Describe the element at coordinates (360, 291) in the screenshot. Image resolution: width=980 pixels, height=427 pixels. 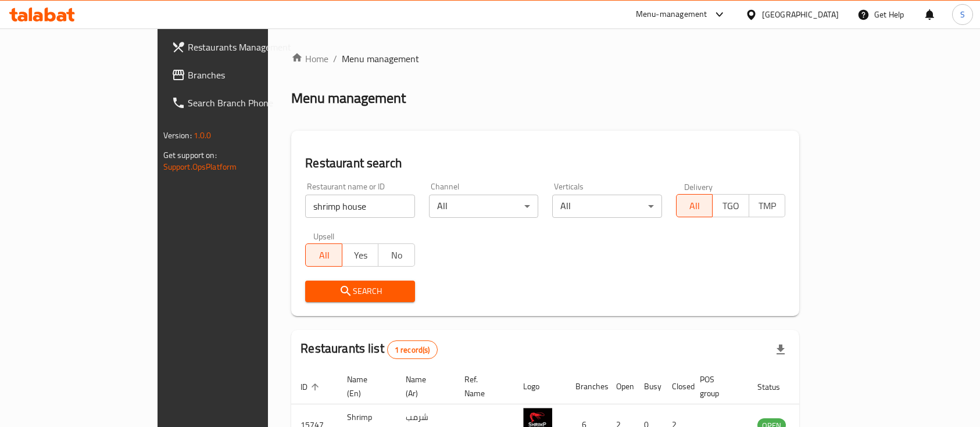
I see `button: Search` at that location.